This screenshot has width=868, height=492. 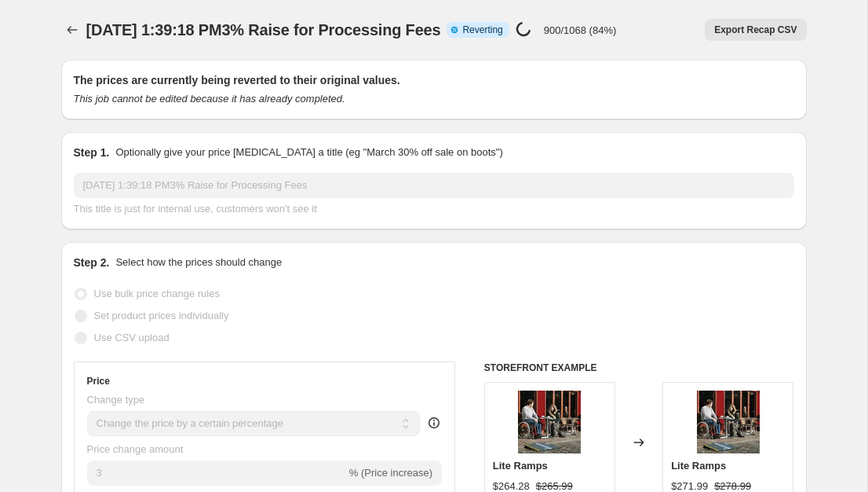 I want to click on h6: STOREFRONT EXAMPLE, so click(x=639, y=368).